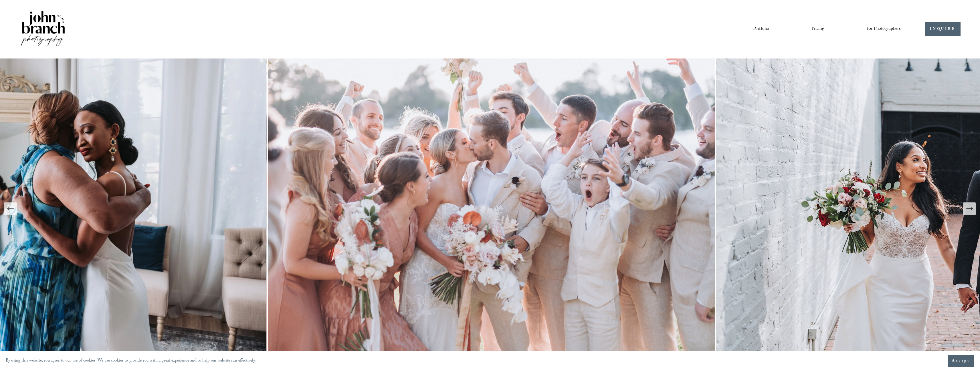  Describe the element at coordinates (43, 29) in the screenshot. I see `img: John Branch IV Photography` at that location.